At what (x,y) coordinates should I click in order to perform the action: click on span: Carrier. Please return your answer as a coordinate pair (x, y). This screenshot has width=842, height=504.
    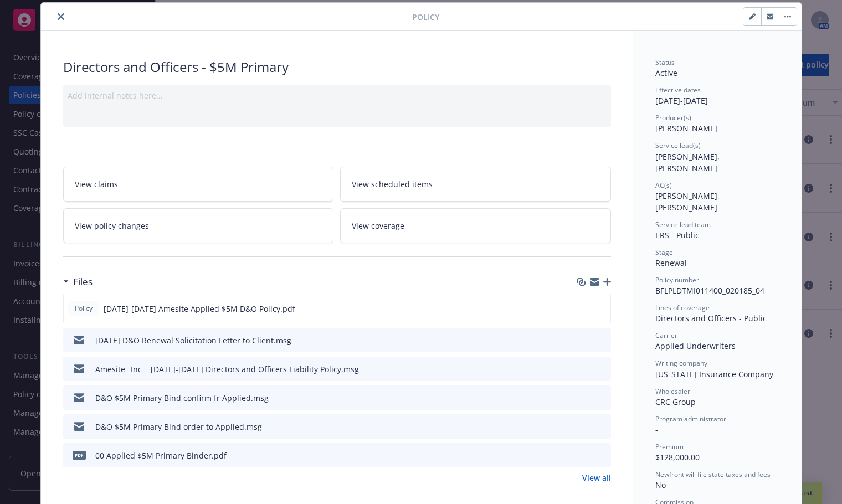
    Looking at the image, I should click on (667, 335).